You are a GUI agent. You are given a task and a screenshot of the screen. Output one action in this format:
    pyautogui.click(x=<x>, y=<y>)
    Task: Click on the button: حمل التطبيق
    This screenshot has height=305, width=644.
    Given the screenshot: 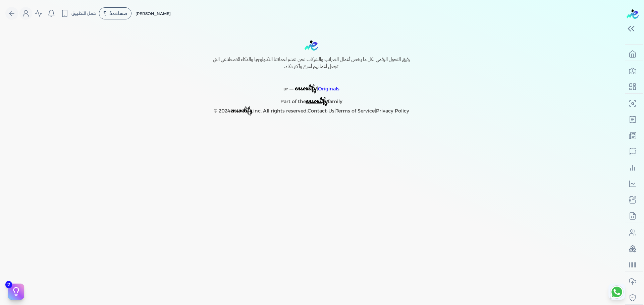 What is the action you would take?
    pyautogui.click(x=78, y=13)
    